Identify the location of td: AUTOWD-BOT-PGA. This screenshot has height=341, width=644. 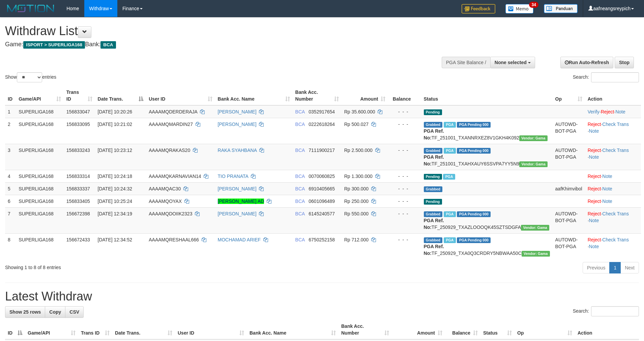
(569, 220).